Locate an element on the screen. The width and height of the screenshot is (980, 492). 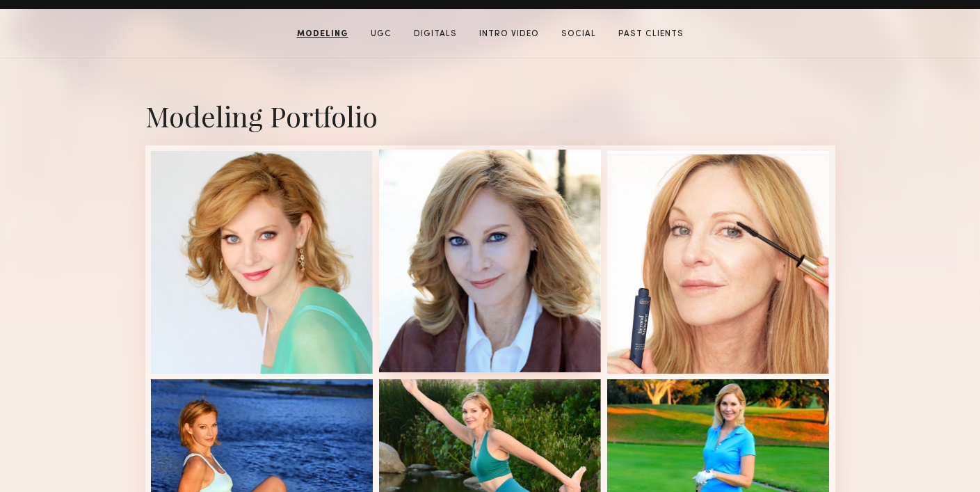
div: Modeling Portfolio is located at coordinates (490, 116).